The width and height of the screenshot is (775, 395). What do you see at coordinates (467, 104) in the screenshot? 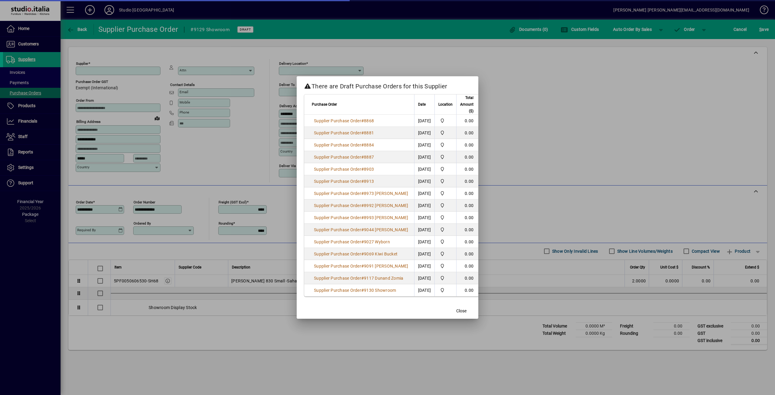
I see `span: Total Amount ($)` at bounding box center [467, 104].